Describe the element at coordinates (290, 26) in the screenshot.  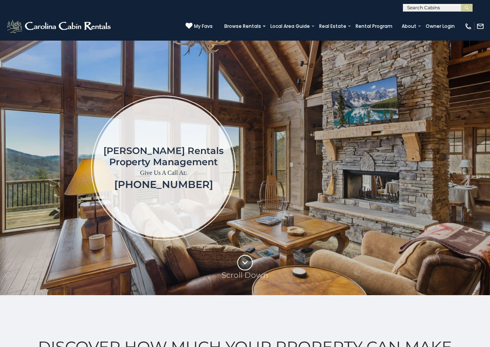
I see `a: Local Area Guide` at that location.